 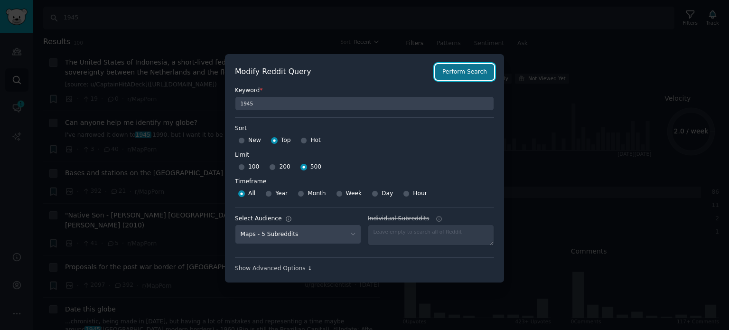 What do you see at coordinates (316, 141) in the screenshot?
I see `span: Hot` at bounding box center [316, 141].